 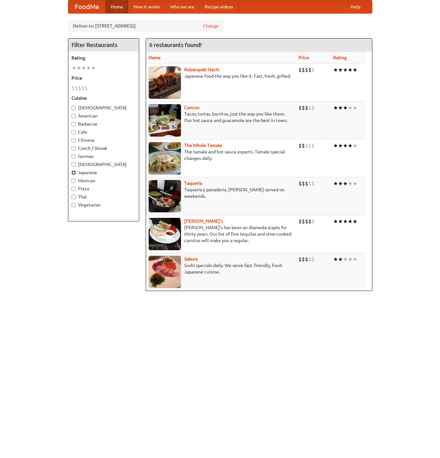 I want to click on input: Chinese, so click(x=73, y=140).